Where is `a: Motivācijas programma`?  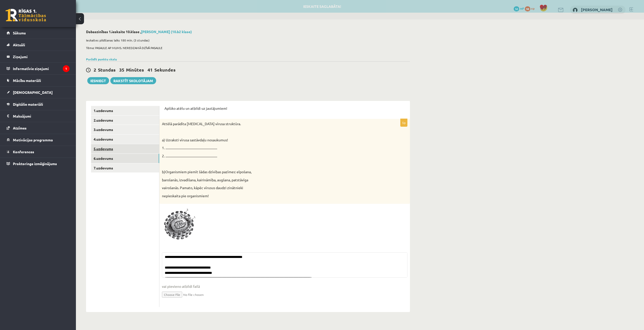 a: Motivācijas programma is located at coordinates (38, 140).